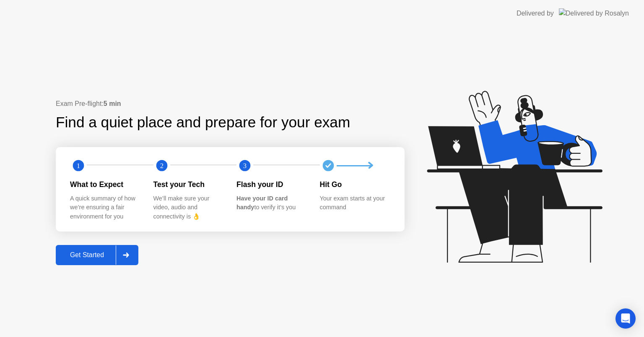  I want to click on div: What to Expect, so click(105, 184).